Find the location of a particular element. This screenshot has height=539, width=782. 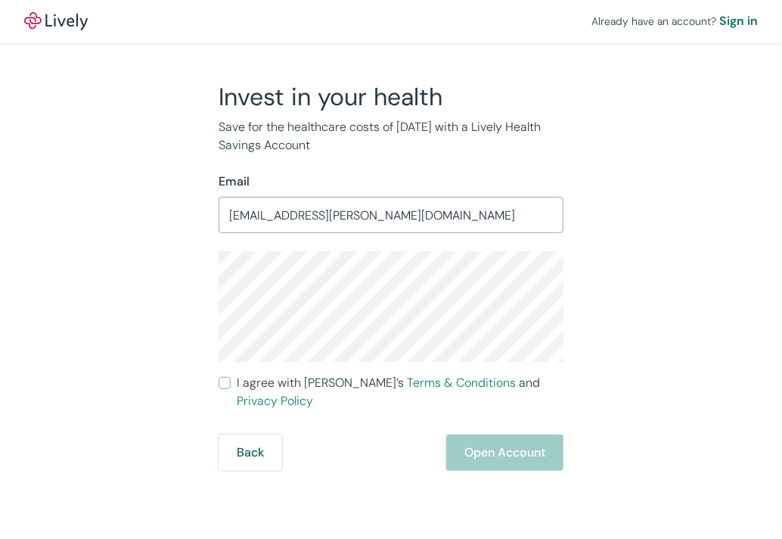

a: Terms & Conditions is located at coordinates (461, 382).